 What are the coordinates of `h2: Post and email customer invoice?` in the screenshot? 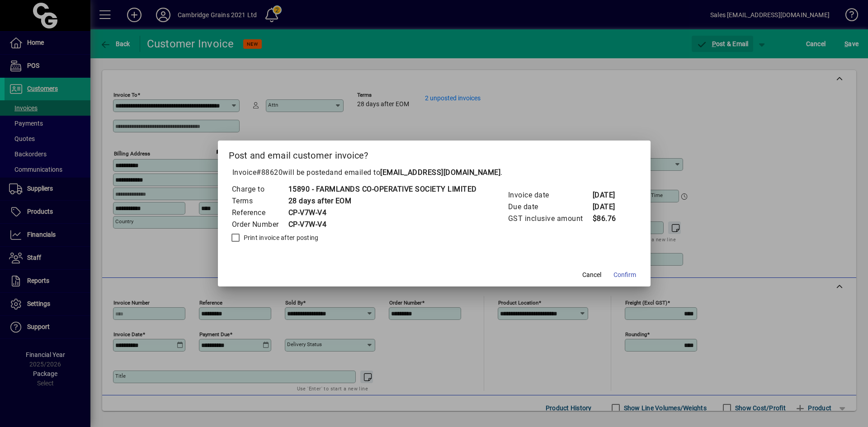 It's located at (434, 154).